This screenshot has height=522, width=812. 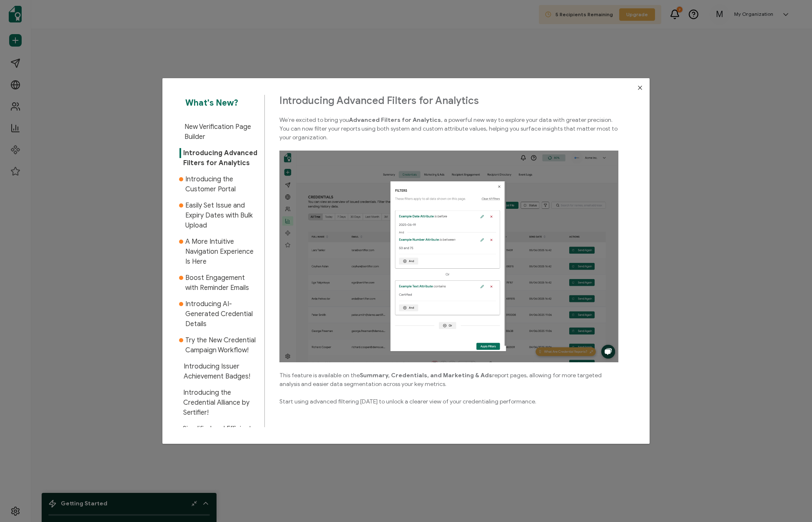 I want to click on strong: Summary, Credentials, and Marketing & Ads, so click(x=426, y=375).